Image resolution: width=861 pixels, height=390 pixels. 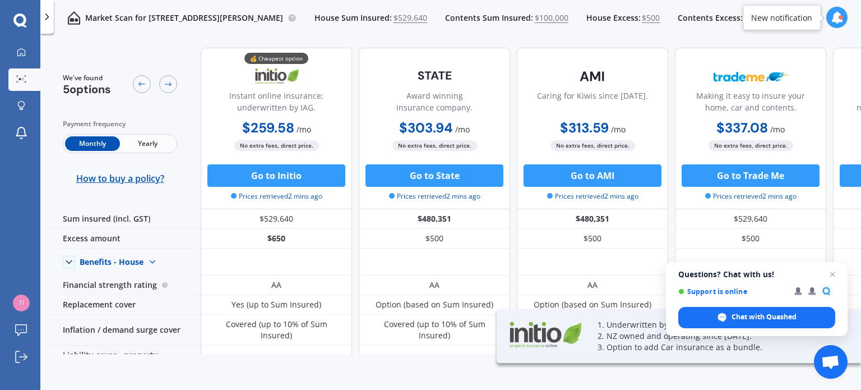 What do you see at coordinates (489, 18) in the screenshot?
I see `span: Contents Sum Insured:` at bounding box center [489, 18].